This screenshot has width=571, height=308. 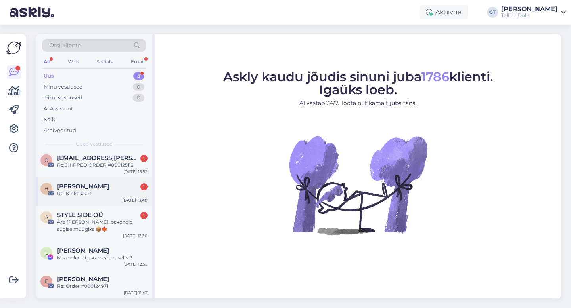 I want to click on div: All, so click(x=46, y=62).